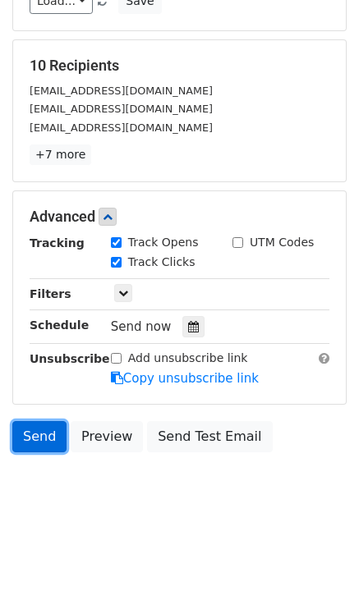  What do you see at coordinates (60, 154) in the screenshot?
I see `a: +7 more` at bounding box center [60, 154].